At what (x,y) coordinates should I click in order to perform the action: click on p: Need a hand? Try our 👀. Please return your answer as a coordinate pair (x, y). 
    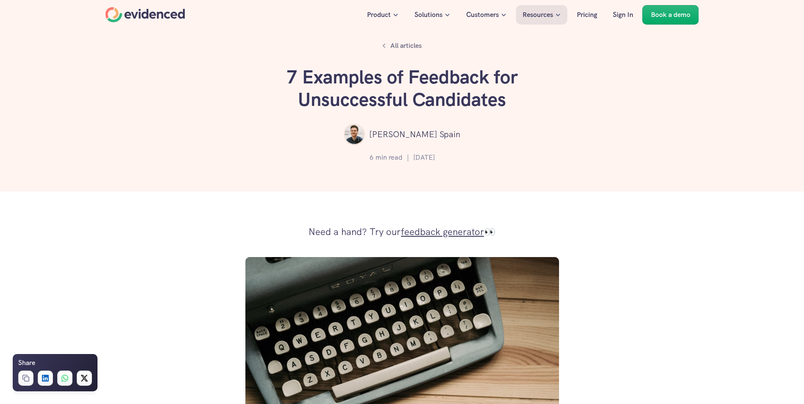
    Looking at the image, I should click on (402, 232).